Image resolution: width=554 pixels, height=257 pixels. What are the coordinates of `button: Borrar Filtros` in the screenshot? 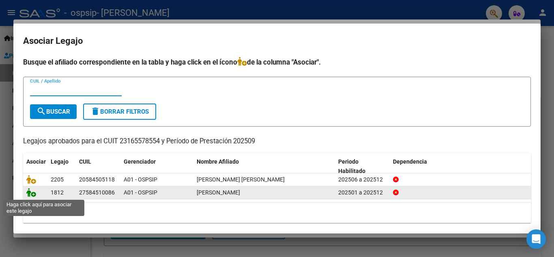 It's located at (120, 112).